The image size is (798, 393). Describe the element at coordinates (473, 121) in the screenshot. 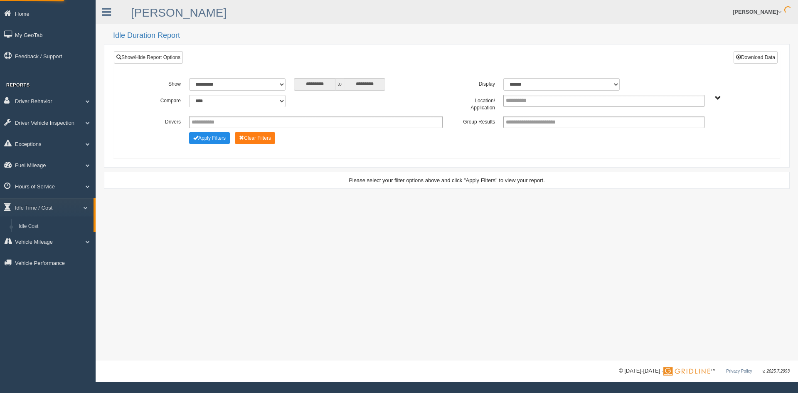

I see `label: Group Results` at that location.